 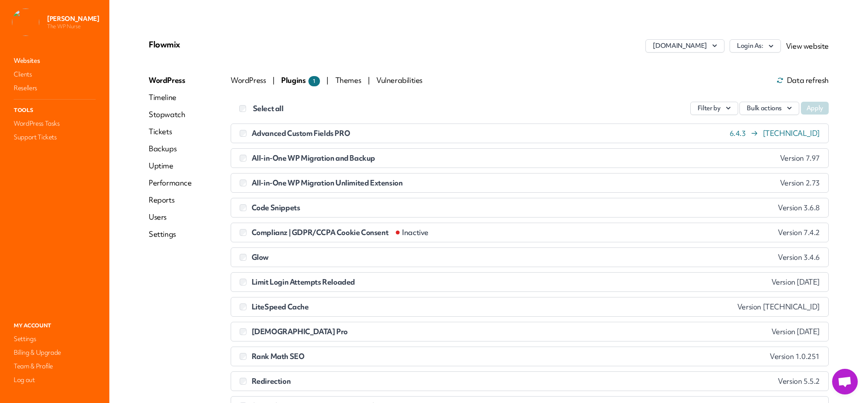 What do you see at coordinates (313, 158) in the screenshot?
I see `span: All-in-One WP Migration and Backup` at bounding box center [313, 158].